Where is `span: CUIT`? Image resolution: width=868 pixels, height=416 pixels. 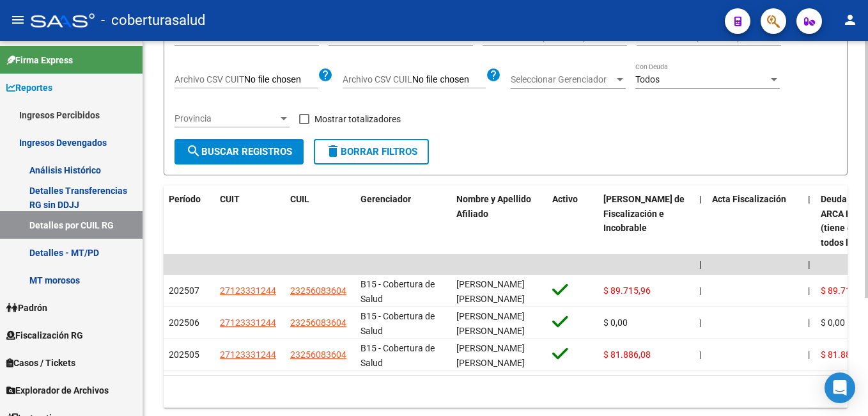 span: CUIT is located at coordinates (230, 199).